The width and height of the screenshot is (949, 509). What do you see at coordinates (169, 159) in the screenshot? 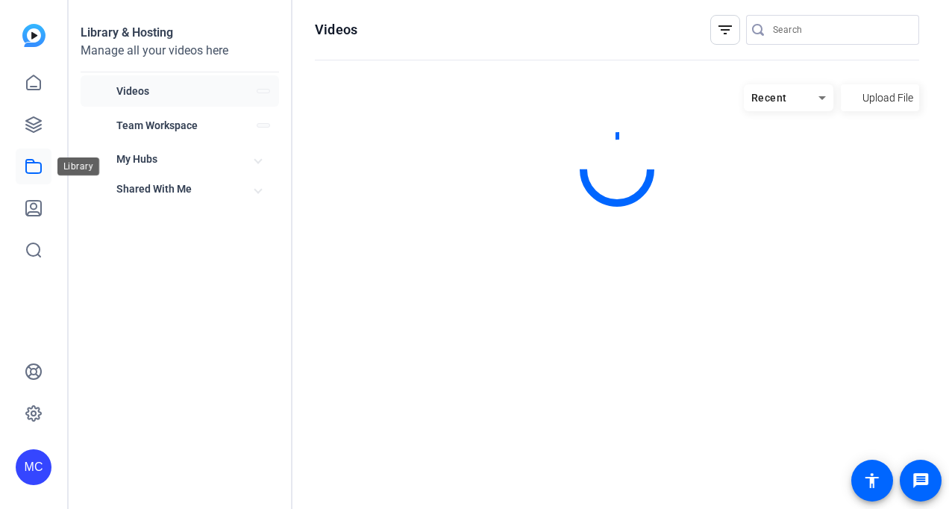
I see `span: My Hubs` at bounding box center [169, 159].